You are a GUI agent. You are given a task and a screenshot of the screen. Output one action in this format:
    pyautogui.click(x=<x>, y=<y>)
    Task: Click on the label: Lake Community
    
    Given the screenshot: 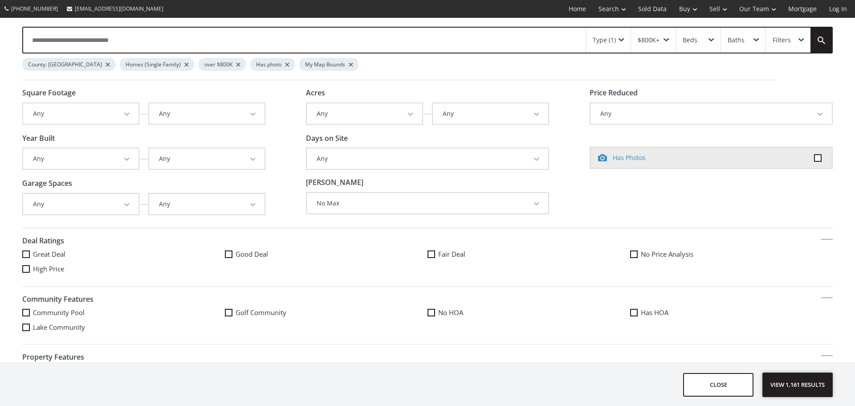 What is the action you would take?
    pyautogui.click(x=123, y=327)
    